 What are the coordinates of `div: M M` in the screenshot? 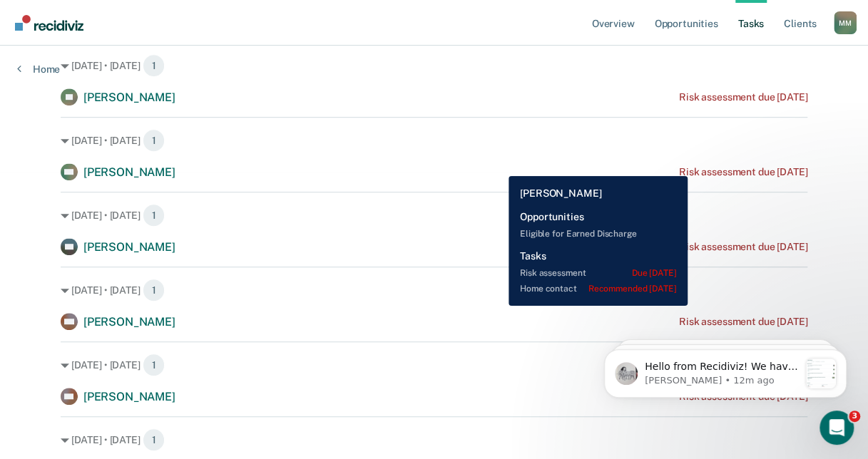 It's located at (845, 23).